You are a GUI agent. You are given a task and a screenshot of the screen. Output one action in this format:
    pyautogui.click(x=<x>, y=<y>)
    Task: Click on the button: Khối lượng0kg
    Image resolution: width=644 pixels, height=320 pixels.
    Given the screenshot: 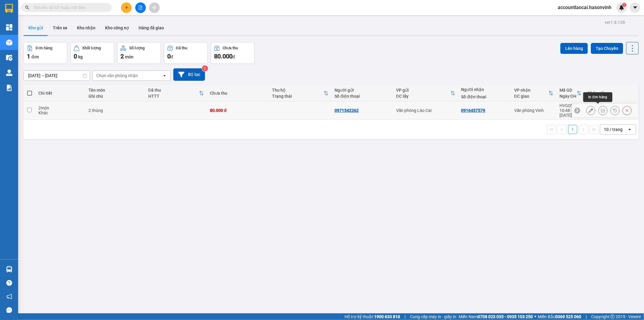 What is the action you would take?
    pyautogui.click(x=92, y=53)
    